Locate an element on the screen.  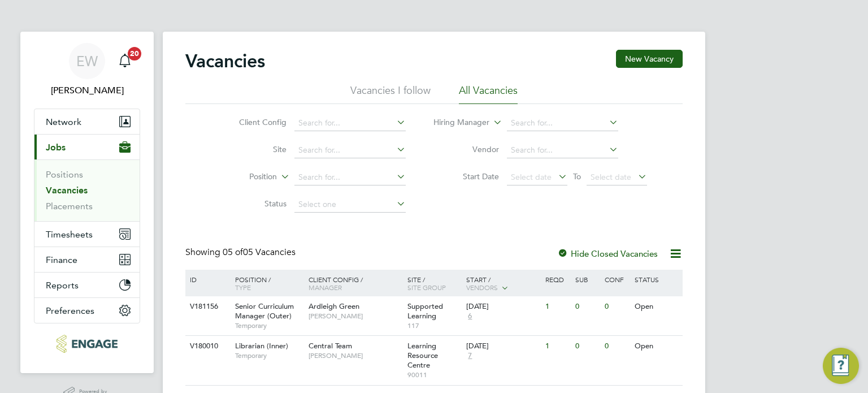
span: Senior Curriculum Manager (Outer) is located at coordinates (265, 311).